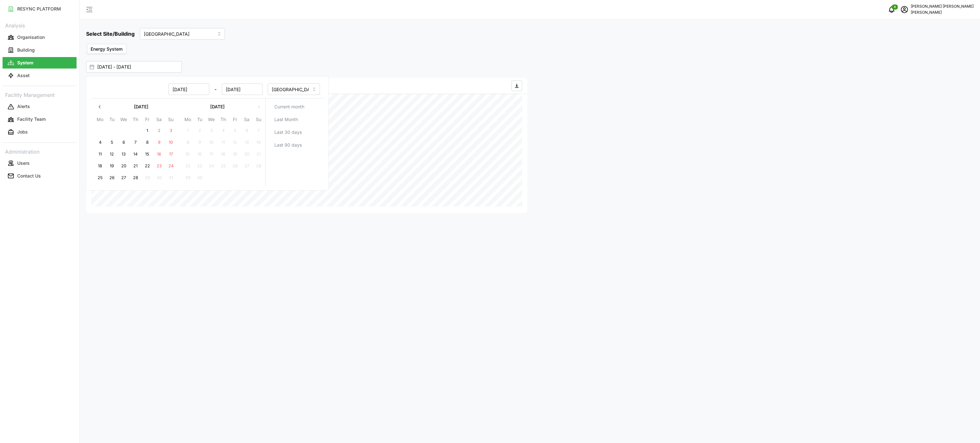 Image resolution: width=980 pixels, height=443 pixels. Describe the element at coordinates (39, 75) in the screenshot. I see `button: Asset` at that location.